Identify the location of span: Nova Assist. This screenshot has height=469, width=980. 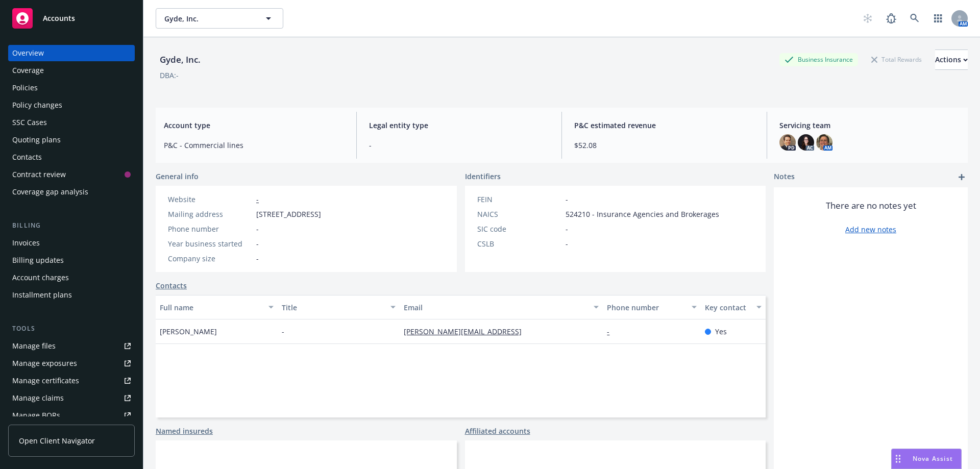
(933, 459).